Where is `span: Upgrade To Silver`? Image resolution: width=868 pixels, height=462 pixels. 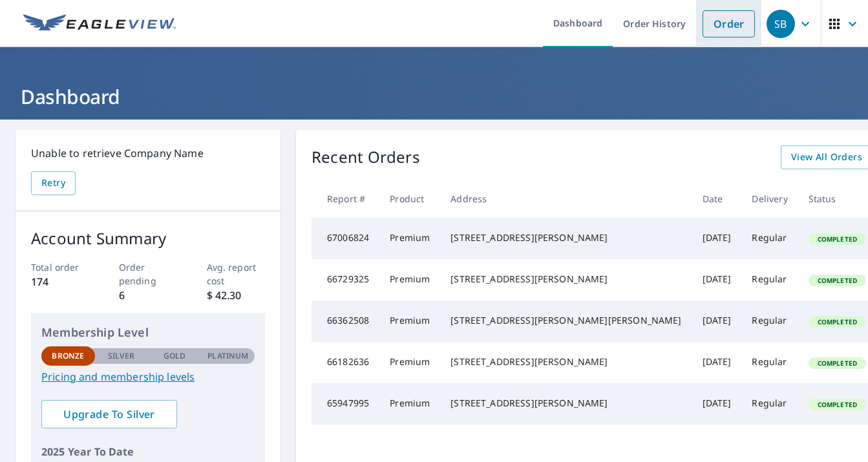
span: Upgrade To Silver is located at coordinates (109, 414).